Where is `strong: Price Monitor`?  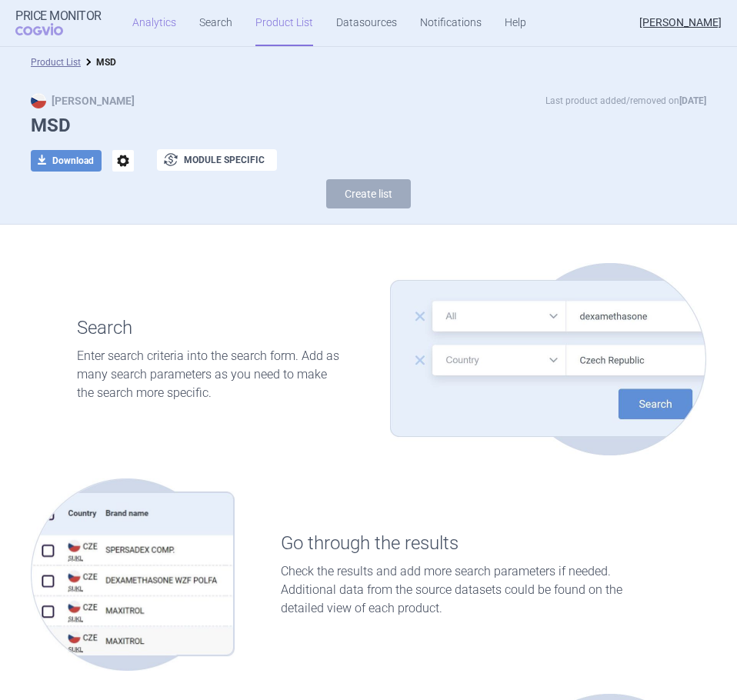
strong: Price Monitor is located at coordinates (58, 17).